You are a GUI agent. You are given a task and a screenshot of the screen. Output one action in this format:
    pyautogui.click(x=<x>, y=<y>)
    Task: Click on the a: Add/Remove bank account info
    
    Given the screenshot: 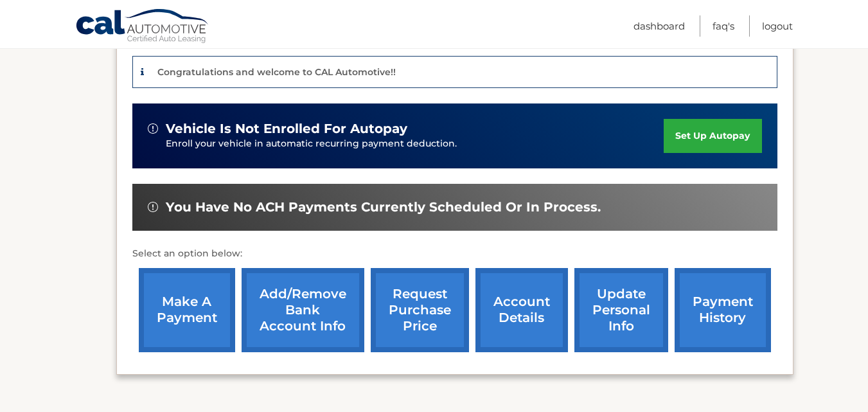 What is the action you would take?
    pyautogui.click(x=303, y=310)
    